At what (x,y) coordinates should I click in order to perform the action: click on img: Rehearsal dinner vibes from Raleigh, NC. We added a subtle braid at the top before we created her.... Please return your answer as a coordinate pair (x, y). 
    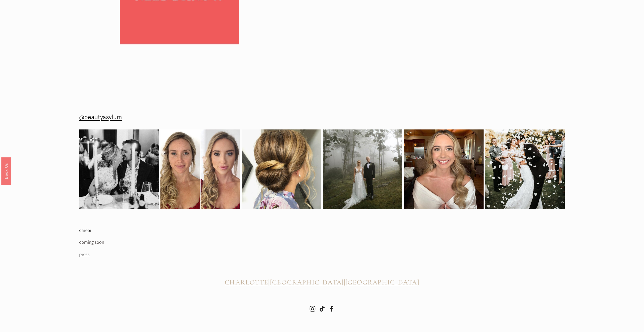
    Looking at the image, I should click on (119, 169).